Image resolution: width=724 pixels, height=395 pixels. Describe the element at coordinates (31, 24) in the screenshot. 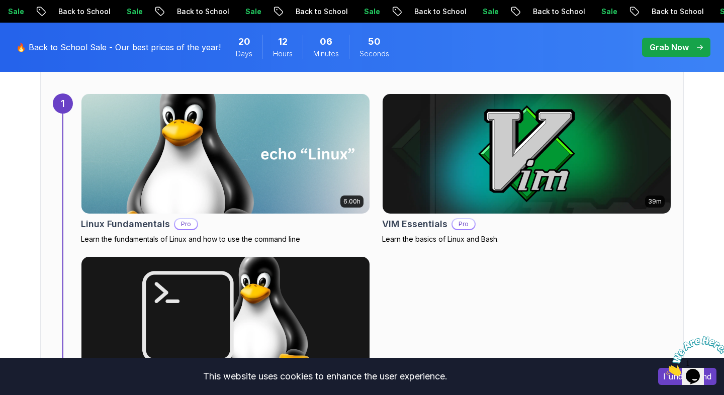

I see `div: CloseChat attention grabber` at that location.